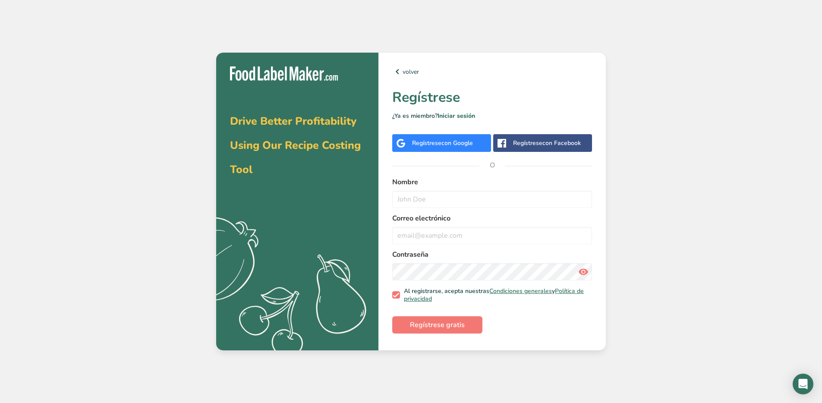  I want to click on img: Food Label Maker, so click(284, 73).